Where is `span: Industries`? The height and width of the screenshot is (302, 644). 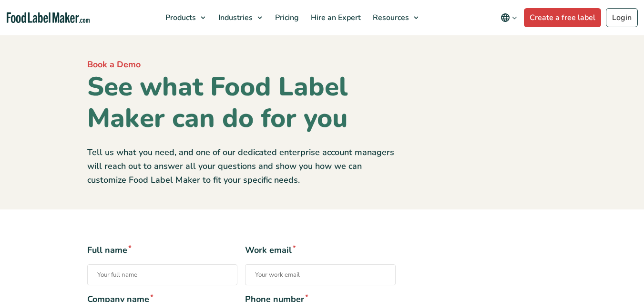
span: Industries is located at coordinates (235, 18).